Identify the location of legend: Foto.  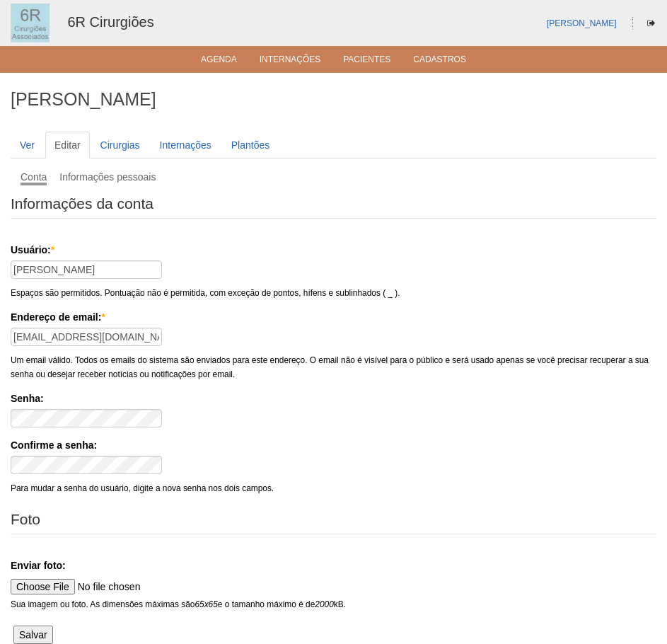
(333, 520).